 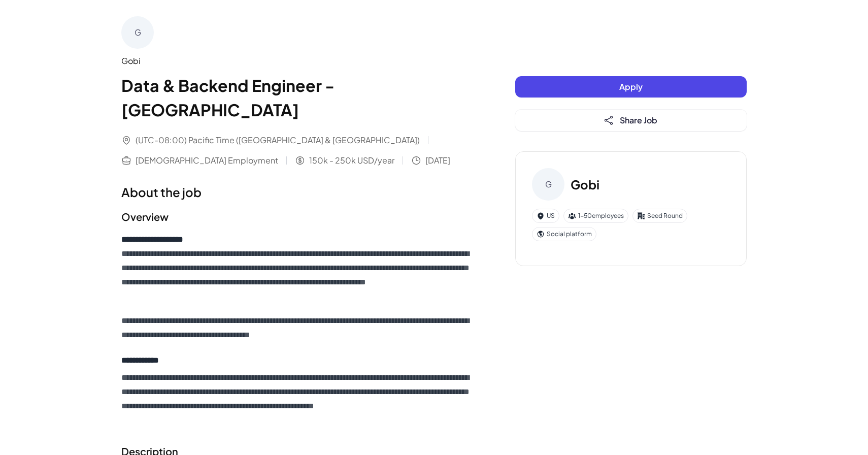 What do you see at coordinates (546, 215) in the screenshot?
I see `div: US` at bounding box center [546, 215].